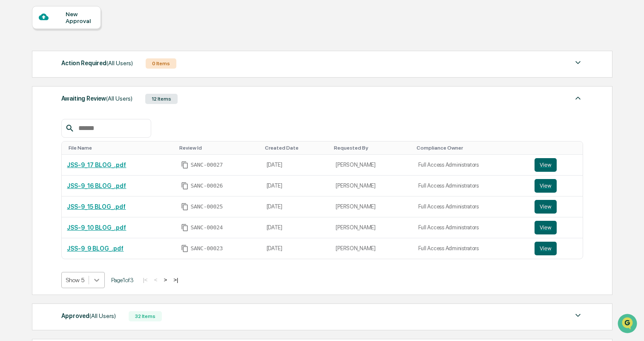 Image resolution: width=644 pixels, height=341 pixels. Describe the element at coordinates (122, 280) in the screenshot. I see `span: Page 1 of 3` at that location.